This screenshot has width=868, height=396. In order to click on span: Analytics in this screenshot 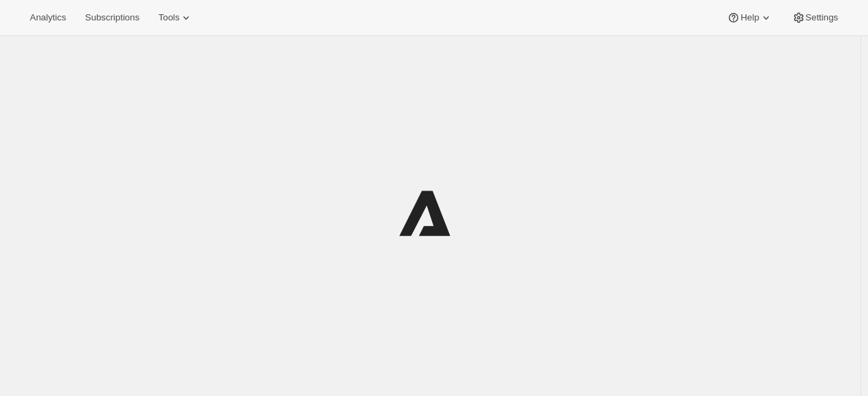, I will do `click(47, 18)`.